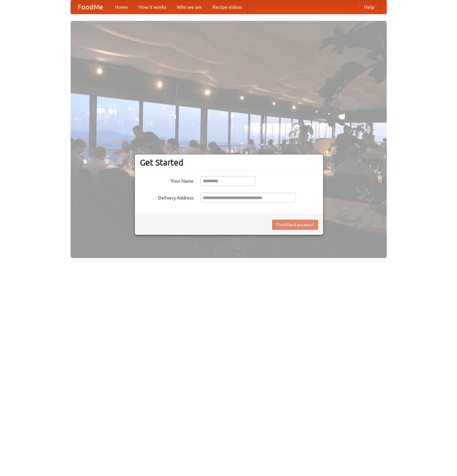 The height and width of the screenshot is (476, 457). I want to click on a: FoodMe, so click(90, 7).